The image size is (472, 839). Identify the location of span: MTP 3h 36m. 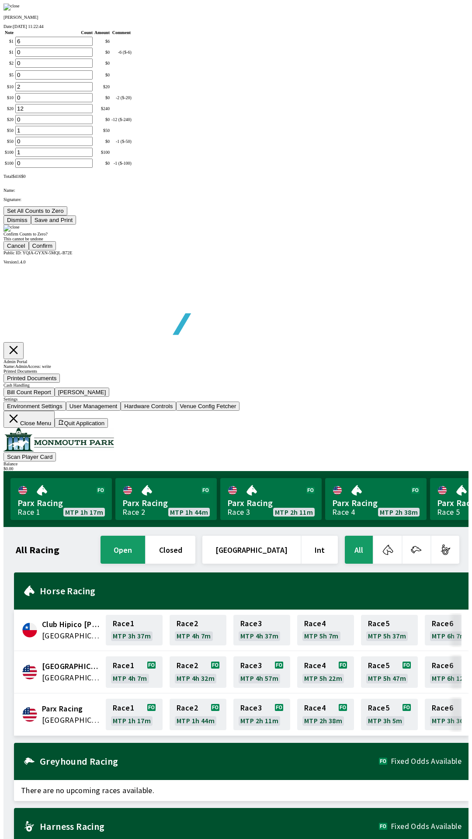
(451, 721).